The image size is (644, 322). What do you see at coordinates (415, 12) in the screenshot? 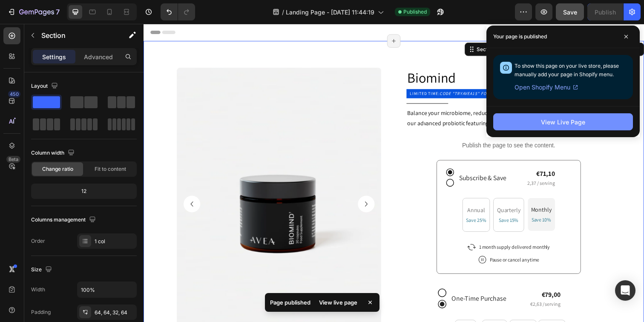
I see `span: Published` at bounding box center [415, 12].